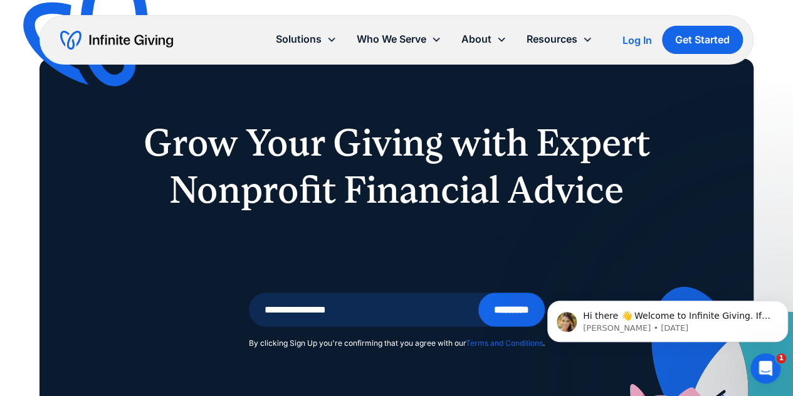  Describe the element at coordinates (397, 342) in the screenshot. I see `div: By clicking Sign Up you're confirming that you agree with our .` at that location.